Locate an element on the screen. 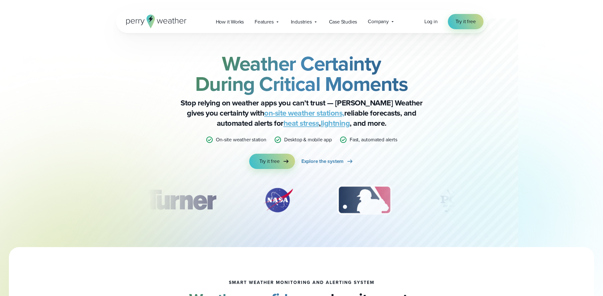 The height and width of the screenshot is (296, 603). a: lightning is located at coordinates (336, 123).